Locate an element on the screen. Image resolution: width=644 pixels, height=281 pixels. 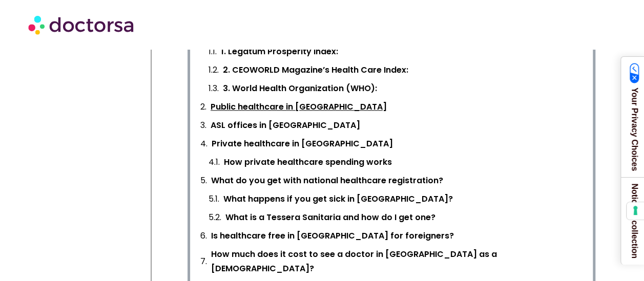
a: How private healthcare spending works is located at coordinates (308, 162).